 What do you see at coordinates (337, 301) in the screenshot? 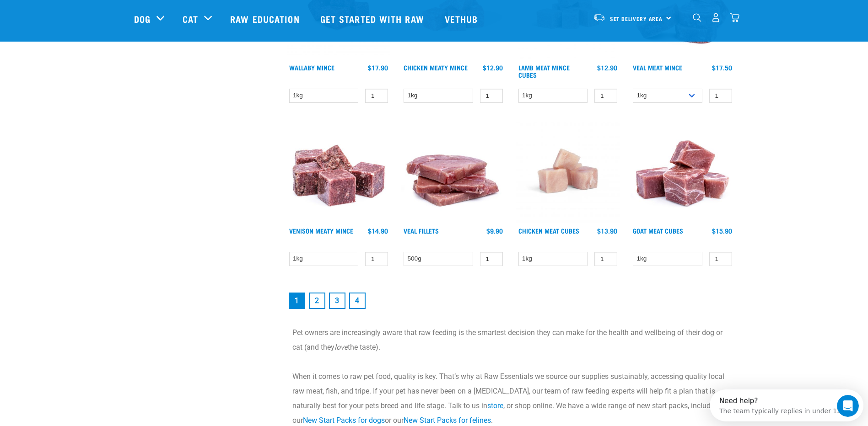
I see `a: Goto page 3` at bounding box center [337, 301].